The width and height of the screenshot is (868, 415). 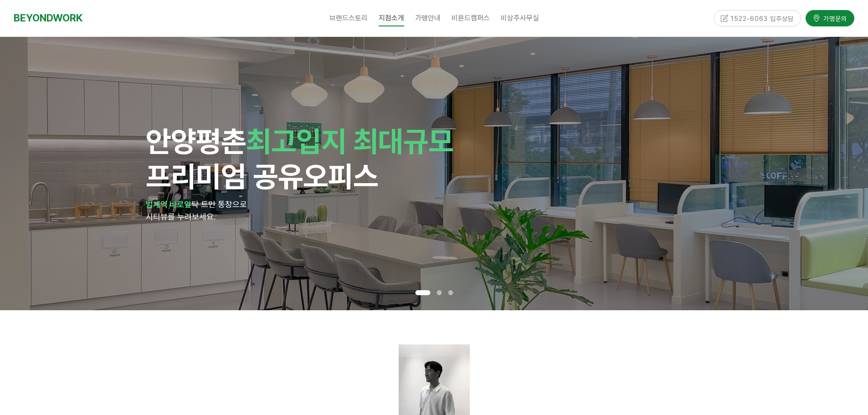 What do you see at coordinates (349, 18) in the screenshot?
I see `a: 브랜드스토리` at bounding box center [349, 18].